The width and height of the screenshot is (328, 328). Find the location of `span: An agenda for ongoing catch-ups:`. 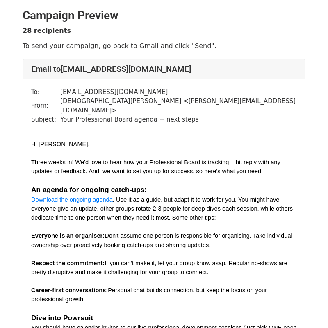

span: An agenda for ongoing catch-ups: is located at coordinates (89, 189).